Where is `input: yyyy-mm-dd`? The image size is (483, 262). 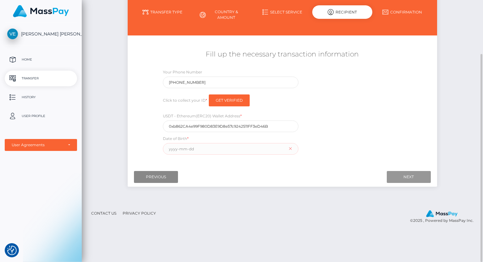 input: yyyy-mm-dd is located at coordinates (230, 149).